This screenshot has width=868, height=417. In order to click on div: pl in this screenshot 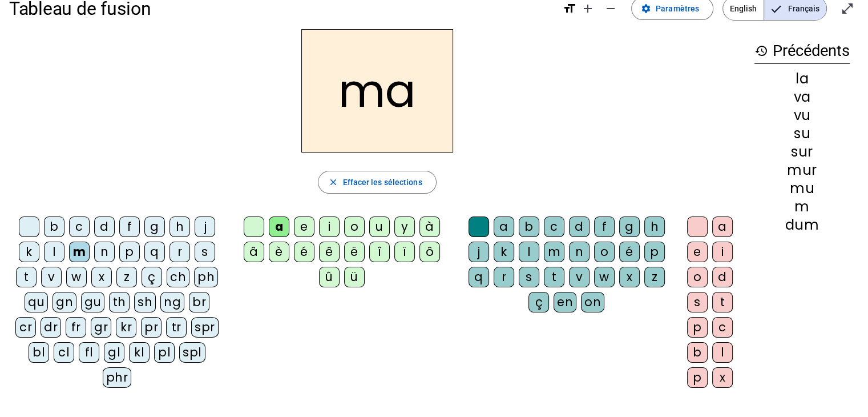, I will do `click(164, 352)`.